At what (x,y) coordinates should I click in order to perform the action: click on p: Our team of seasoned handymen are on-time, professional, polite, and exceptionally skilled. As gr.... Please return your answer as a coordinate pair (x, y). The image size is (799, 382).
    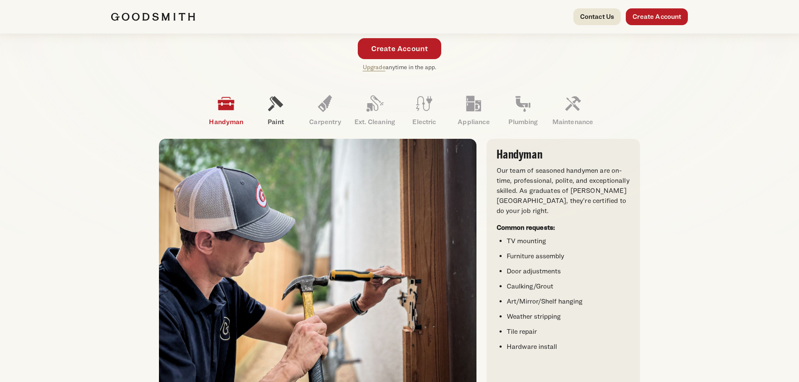
    Looking at the image, I should click on (563, 191).